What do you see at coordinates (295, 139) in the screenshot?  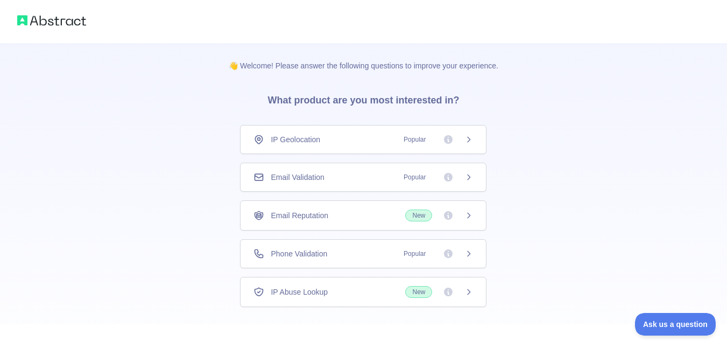 I see `span: IP Geolocation` at bounding box center [295, 139].